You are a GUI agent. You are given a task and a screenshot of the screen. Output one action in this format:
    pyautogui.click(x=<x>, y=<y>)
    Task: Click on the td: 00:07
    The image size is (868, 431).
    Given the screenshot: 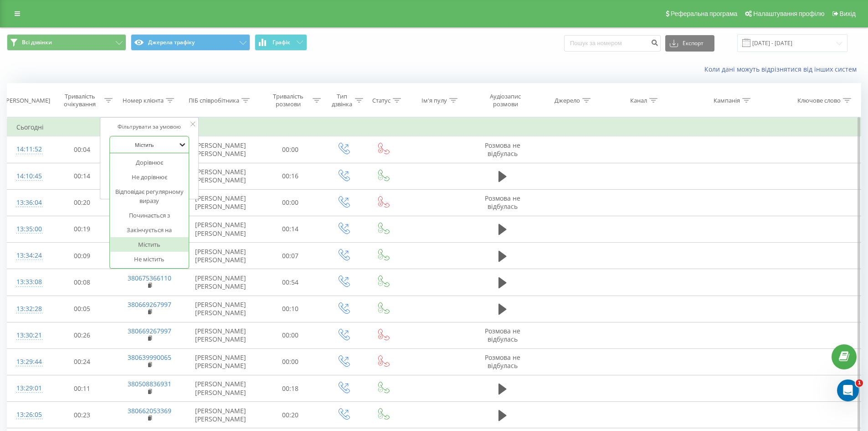 What is the action you would take?
    pyautogui.click(x=290, y=256)
    